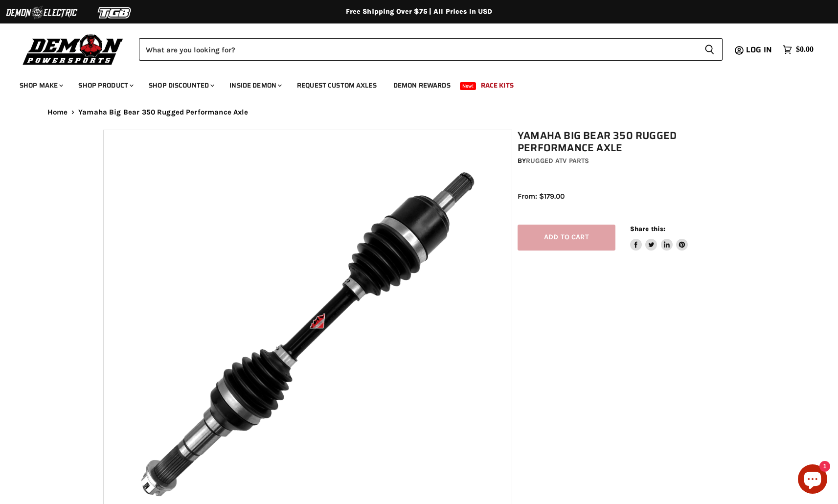 Image resolution: width=838 pixels, height=504 pixels. What do you see at coordinates (255, 85) in the screenshot?
I see `a: Inside Demon` at bounding box center [255, 85].